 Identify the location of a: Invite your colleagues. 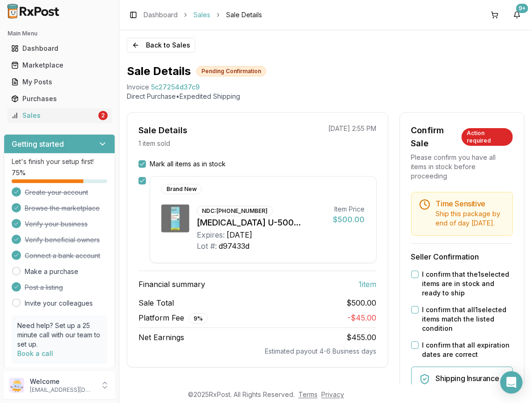
(59, 304).